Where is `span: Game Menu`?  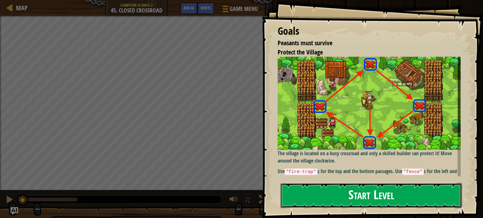 span: Game Menu is located at coordinates (244, 9).